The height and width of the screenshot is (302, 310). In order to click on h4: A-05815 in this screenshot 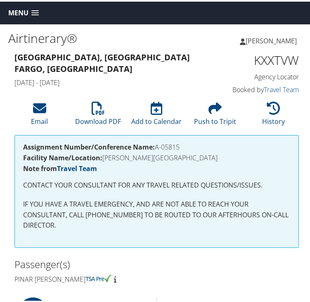, I will do `click(156, 145)`.